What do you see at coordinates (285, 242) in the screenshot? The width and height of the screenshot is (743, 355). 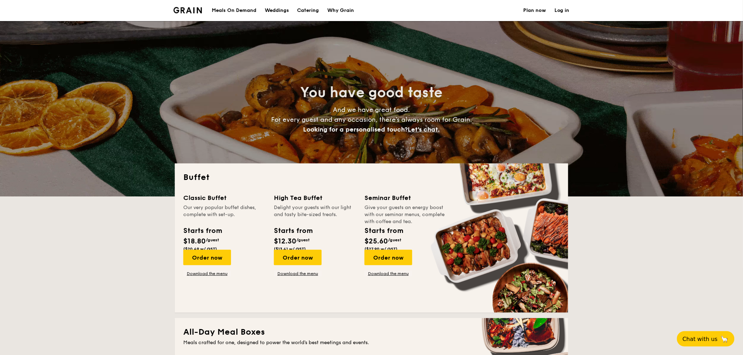 I see `span: $12.30` at bounding box center [285, 242].